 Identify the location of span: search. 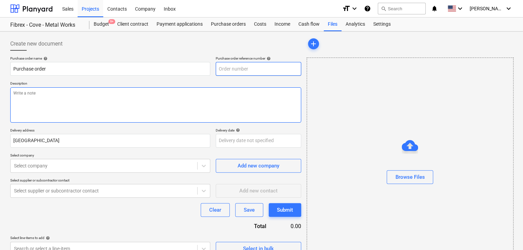
(384, 9).